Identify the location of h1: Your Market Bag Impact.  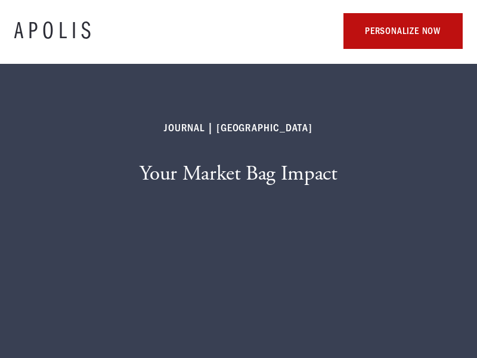
(238, 173).